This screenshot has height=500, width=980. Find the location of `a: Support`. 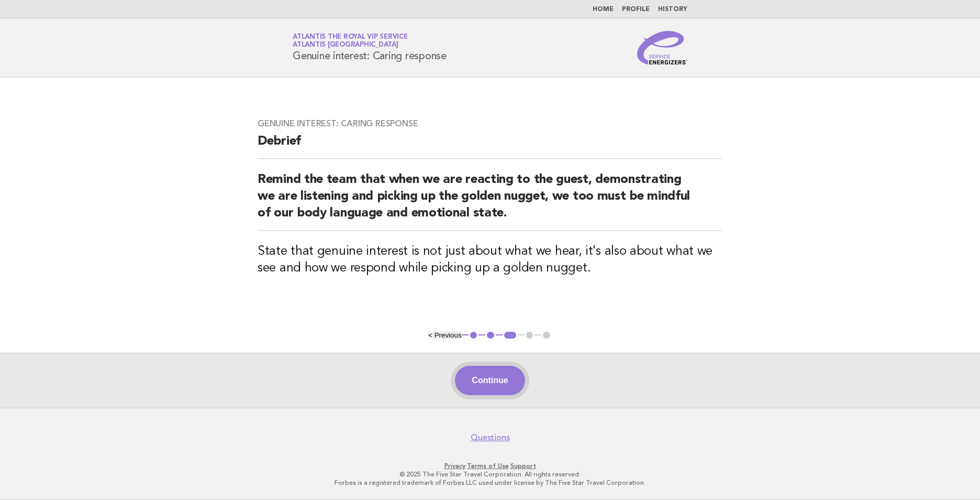

a: Support is located at coordinates (523, 466).